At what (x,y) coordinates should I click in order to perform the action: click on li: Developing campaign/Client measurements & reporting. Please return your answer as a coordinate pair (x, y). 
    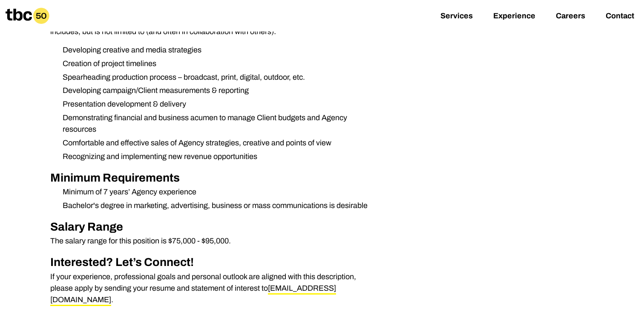
    Looking at the image, I should click on (216, 91).